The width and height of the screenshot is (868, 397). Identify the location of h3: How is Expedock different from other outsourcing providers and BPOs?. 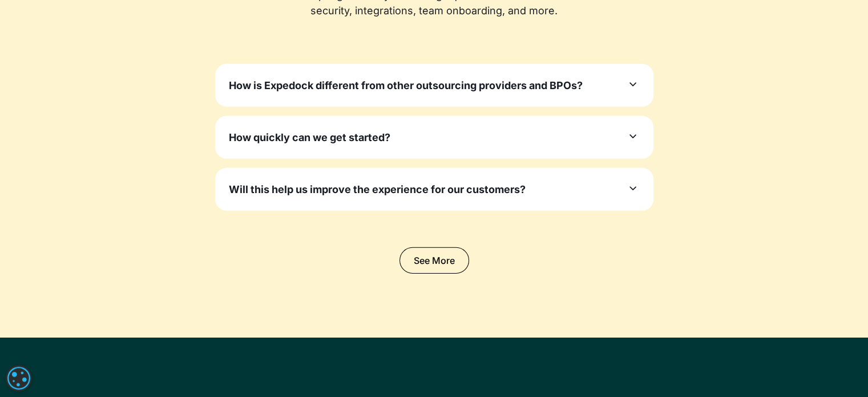
(406, 86).